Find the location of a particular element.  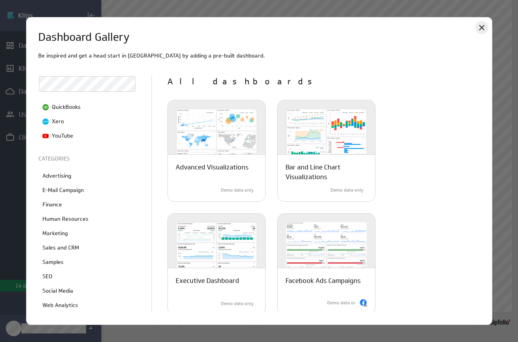

p: Sales and CRM is located at coordinates (61, 248).